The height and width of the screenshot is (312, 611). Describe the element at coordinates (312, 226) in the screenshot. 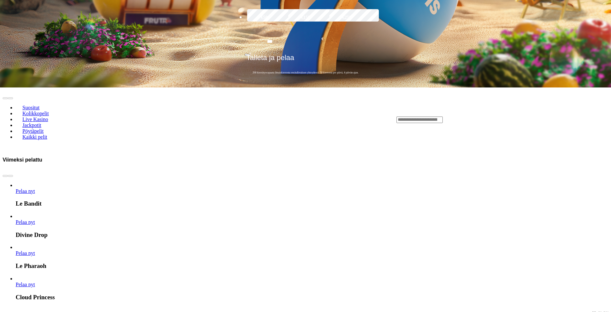

I see `article: Divine Drop` at that location.